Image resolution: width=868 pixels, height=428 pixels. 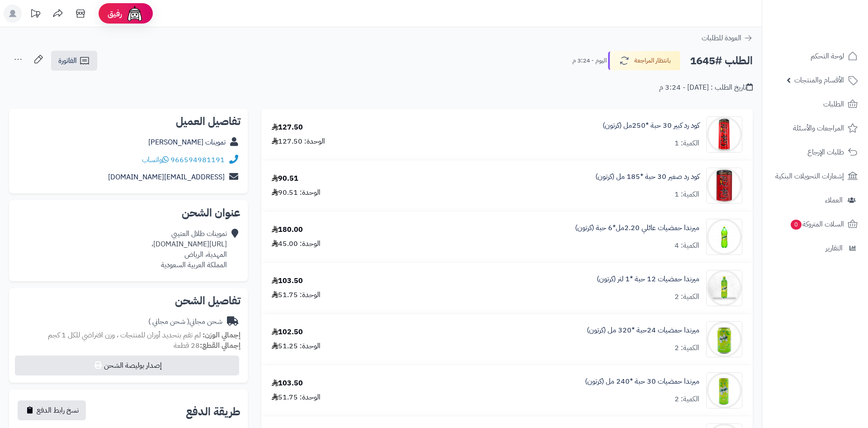 I want to click on span: الطلبات, so click(x=834, y=104).